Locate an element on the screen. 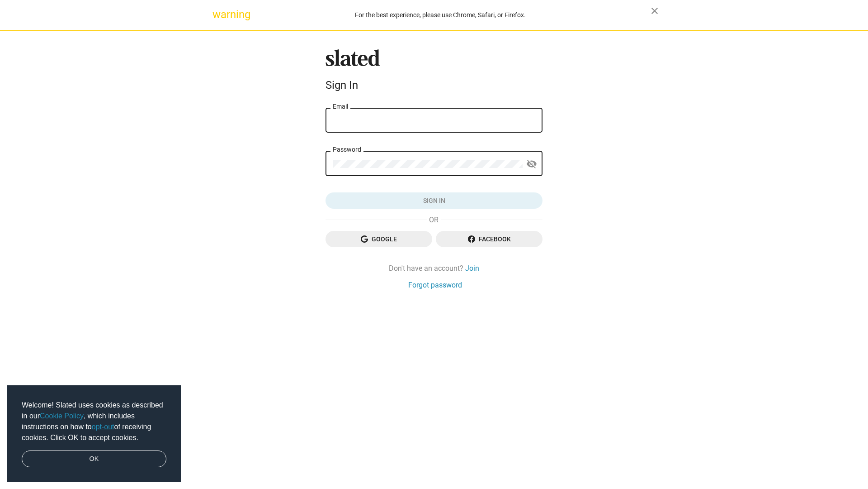 Image resolution: width=868 pixels, height=489 pixels. div: Don't have an account? is located at coordinates (434, 268).